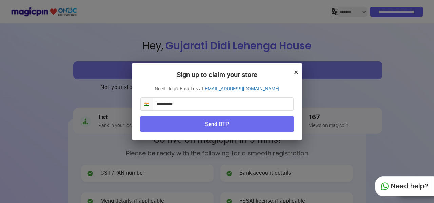 The height and width of the screenshot is (203, 434). What do you see at coordinates (217, 88) in the screenshot?
I see `p: Need Help? Email us at` at bounding box center [217, 88].